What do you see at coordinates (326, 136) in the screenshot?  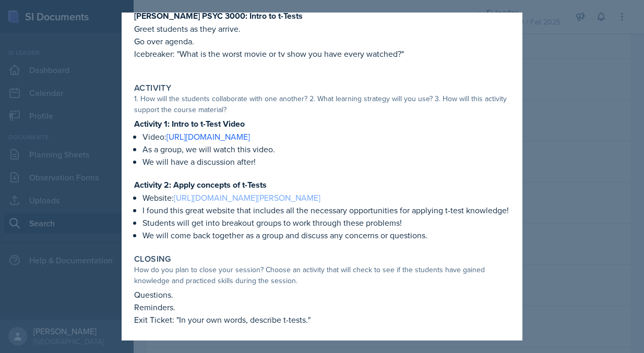 I see `p: Video:` at bounding box center [326, 136].